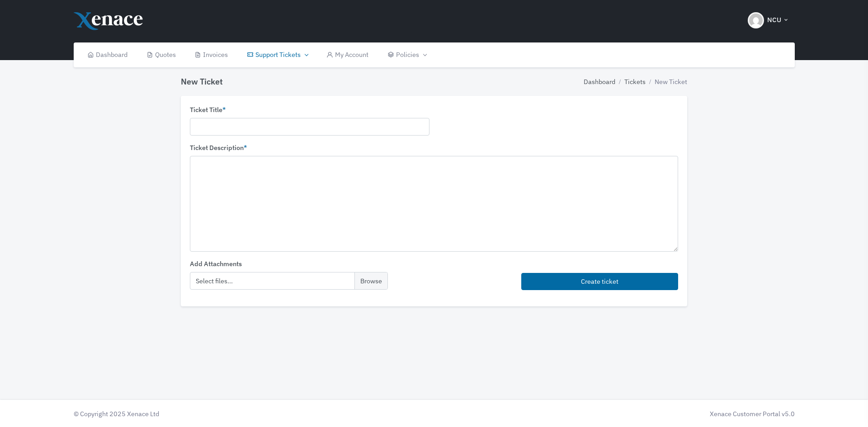 Image resolution: width=868 pixels, height=427 pixels. What do you see at coordinates (277, 54) in the screenshot?
I see `a: Support Tickets` at bounding box center [277, 54].